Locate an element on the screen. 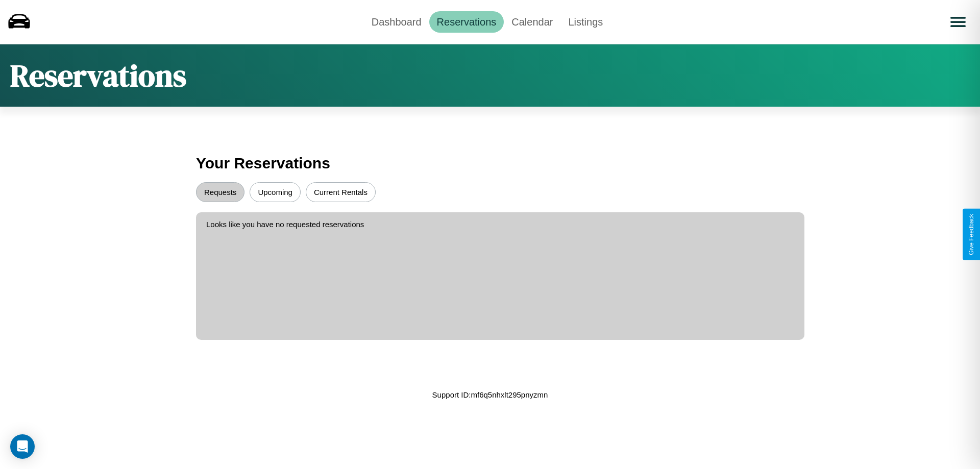 This screenshot has height=469, width=980. h3: Your Reservations is located at coordinates (490, 163).